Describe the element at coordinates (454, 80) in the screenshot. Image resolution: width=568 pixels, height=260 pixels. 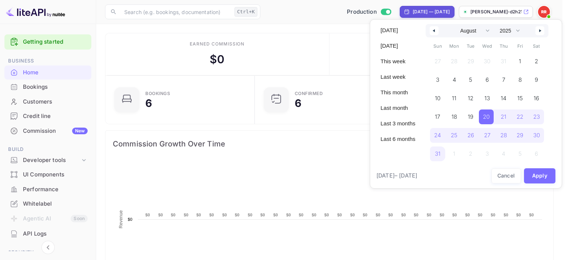
I see `span: 4` at that location.